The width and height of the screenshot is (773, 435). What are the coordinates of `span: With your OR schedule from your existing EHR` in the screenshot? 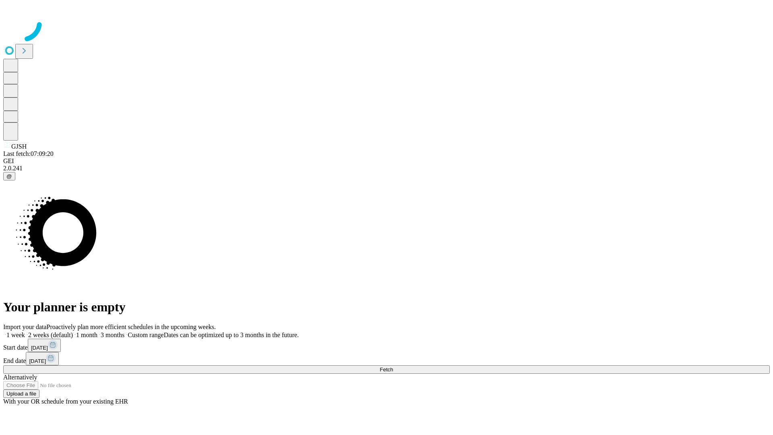 It's located at (66, 401).